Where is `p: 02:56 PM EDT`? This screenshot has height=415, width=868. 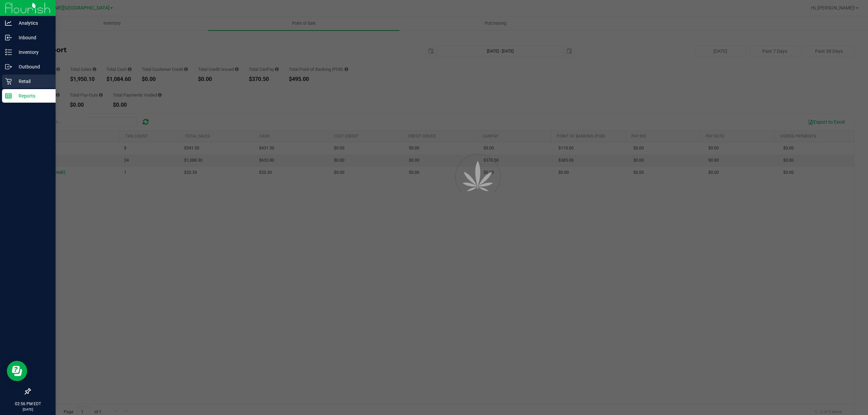
p: 02:56 PM EDT is located at coordinates (28, 404).